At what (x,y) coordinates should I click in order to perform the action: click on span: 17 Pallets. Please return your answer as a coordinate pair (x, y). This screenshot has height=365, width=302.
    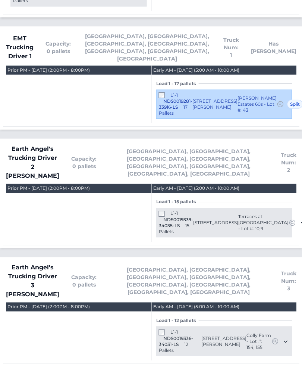
    Looking at the image, I should click on (173, 110).